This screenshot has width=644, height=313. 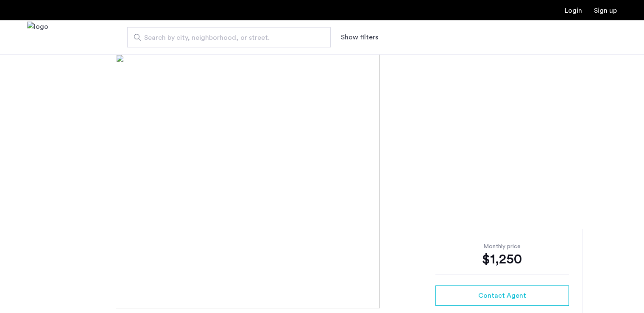 What do you see at coordinates (360, 37) in the screenshot?
I see `button: Show or hide filters` at bounding box center [360, 37].